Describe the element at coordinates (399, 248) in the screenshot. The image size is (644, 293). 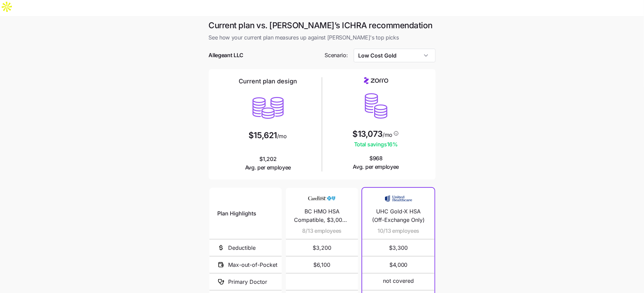
I see `span: $3,300` at that location.